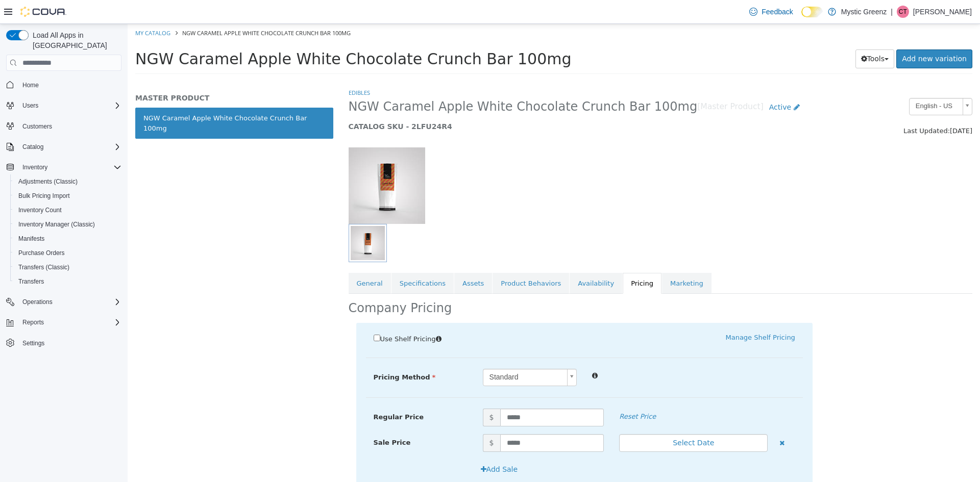  What do you see at coordinates (272, 284) in the screenshot?
I see `h2: Company Pricing` at bounding box center [272, 284].